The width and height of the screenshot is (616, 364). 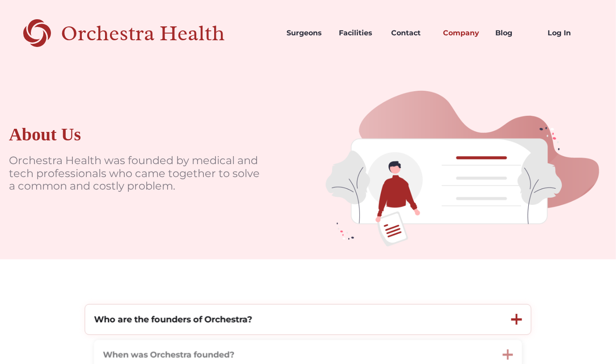 I want to click on div: About Us, so click(x=45, y=134).